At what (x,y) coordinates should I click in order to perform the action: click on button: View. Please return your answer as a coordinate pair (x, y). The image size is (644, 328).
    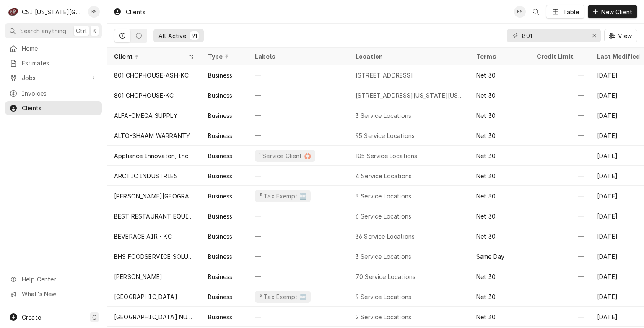
    Looking at the image, I should click on (620, 36).